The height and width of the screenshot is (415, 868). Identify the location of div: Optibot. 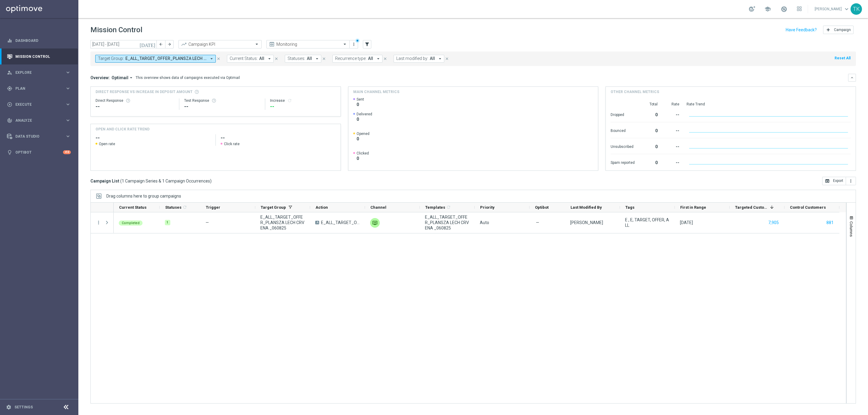
(39, 152).